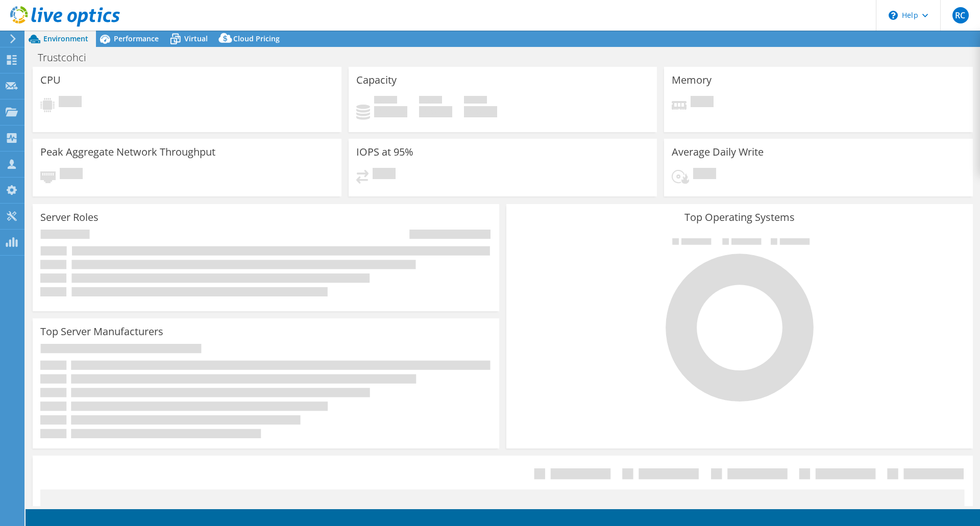 This screenshot has width=980, height=526. What do you see at coordinates (376, 80) in the screenshot?
I see `h3: Capacity` at bounding box center [376, 80].